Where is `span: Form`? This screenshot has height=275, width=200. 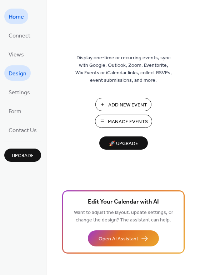
span: Form is located at coordinates (15, 111).